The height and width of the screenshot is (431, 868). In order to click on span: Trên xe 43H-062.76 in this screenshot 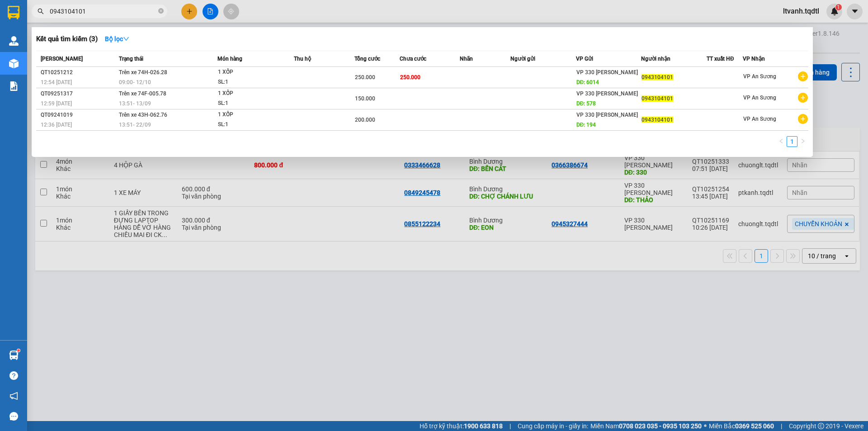, I will do `click(143, 115)`.